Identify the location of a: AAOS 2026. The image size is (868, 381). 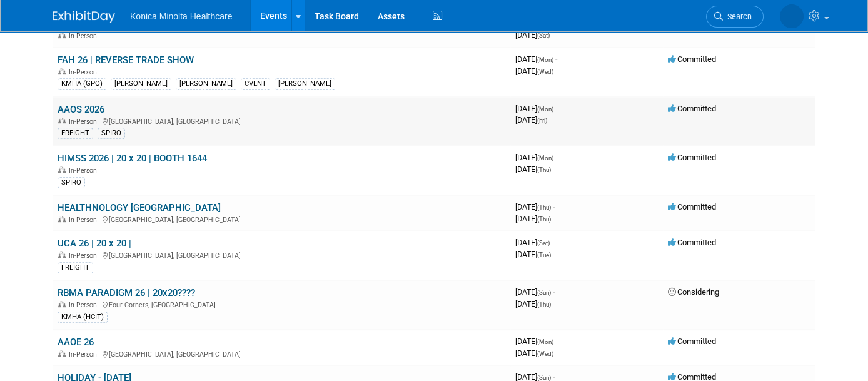
(81, 110).